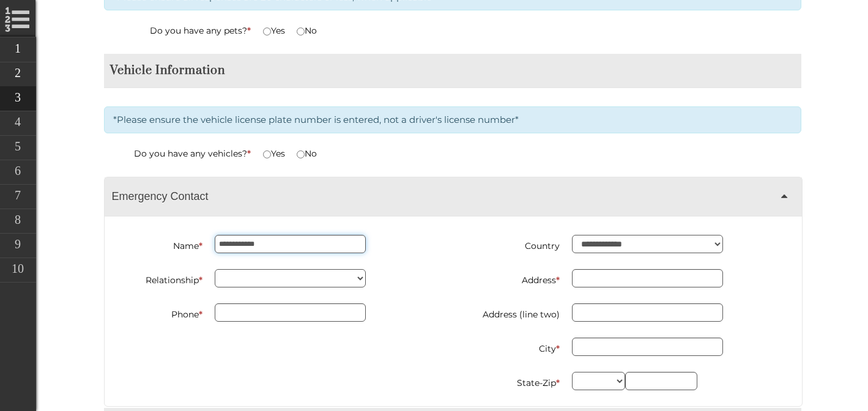 Image resolution: width=868 pixels, height=411 pixels. What do you see at coordinates (647, 278) in the screenshot?
I see `input: address` at bounding box center [647, 278].